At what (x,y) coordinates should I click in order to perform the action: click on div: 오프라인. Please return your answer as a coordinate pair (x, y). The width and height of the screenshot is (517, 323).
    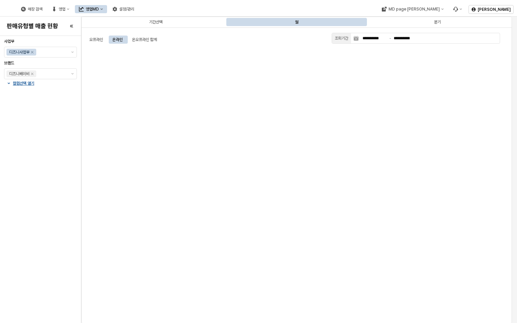
    Looking at the image, I should click on (96, 40).